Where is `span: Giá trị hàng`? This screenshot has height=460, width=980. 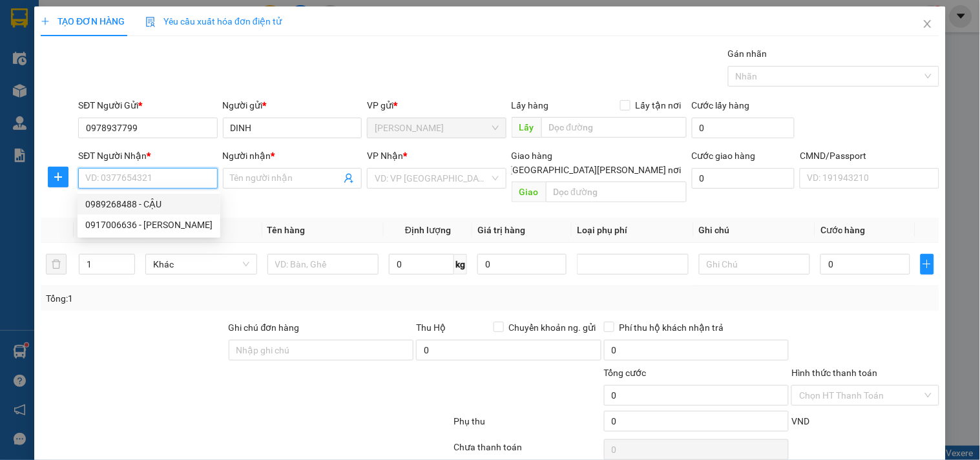 span: Giá trị hàng is located at coordinates (501, 230).